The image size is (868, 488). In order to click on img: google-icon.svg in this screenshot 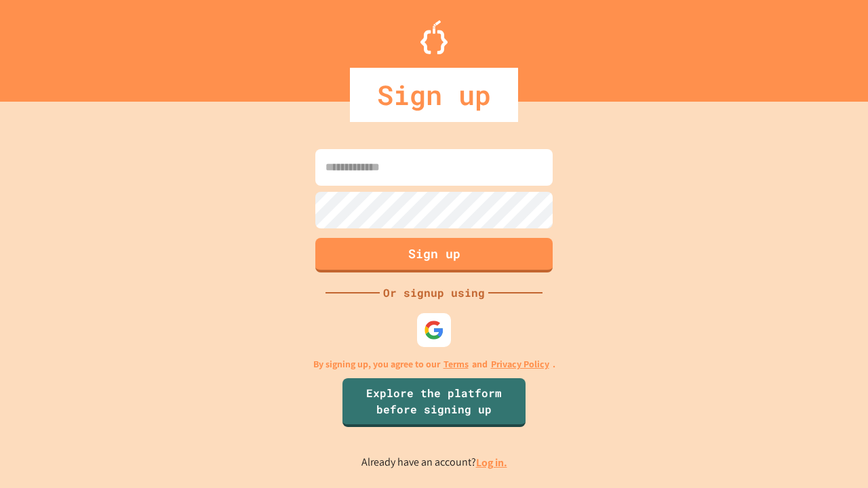, I will do `click(434, 330)`.